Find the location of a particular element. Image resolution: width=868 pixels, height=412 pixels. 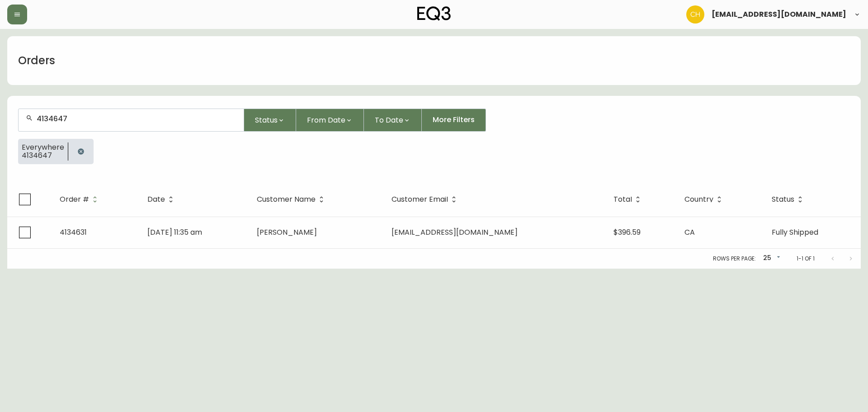

p: 1-1 of 1 is located at coordinates (806, 259).